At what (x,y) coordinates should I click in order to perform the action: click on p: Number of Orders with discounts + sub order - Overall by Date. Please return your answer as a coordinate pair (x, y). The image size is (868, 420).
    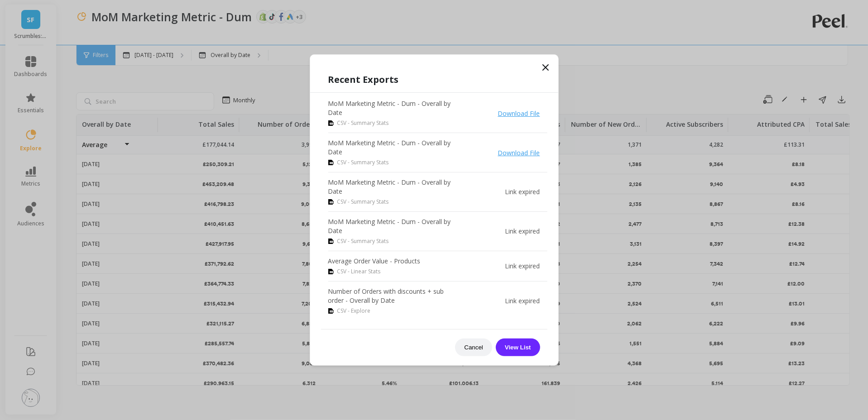
    Looking at the image, I should click on (391, 296).